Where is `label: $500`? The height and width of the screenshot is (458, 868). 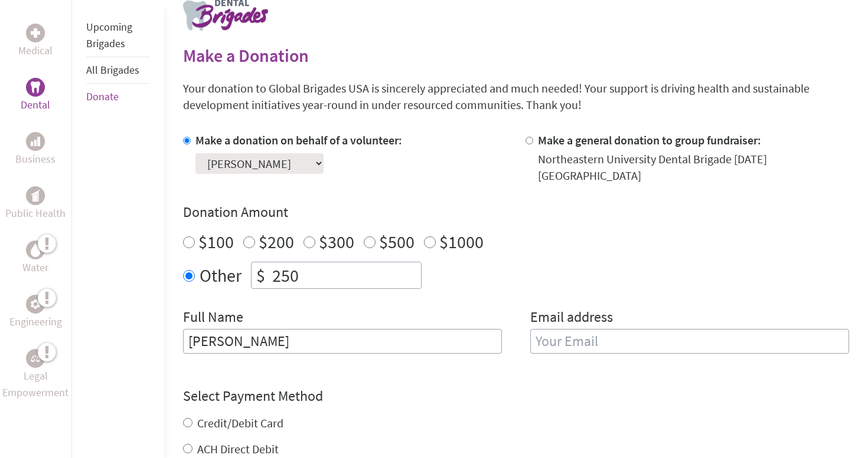 label: $500 is located at coordinates (397, 242).